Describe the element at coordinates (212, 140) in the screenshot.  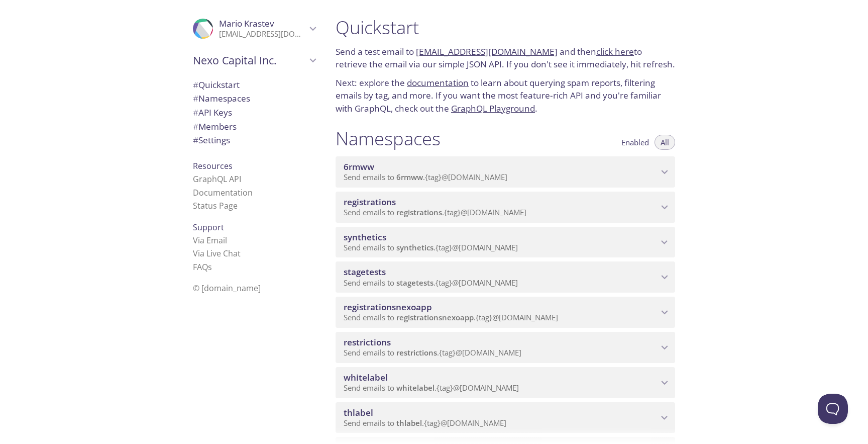
I see `span: Settings` at that location.